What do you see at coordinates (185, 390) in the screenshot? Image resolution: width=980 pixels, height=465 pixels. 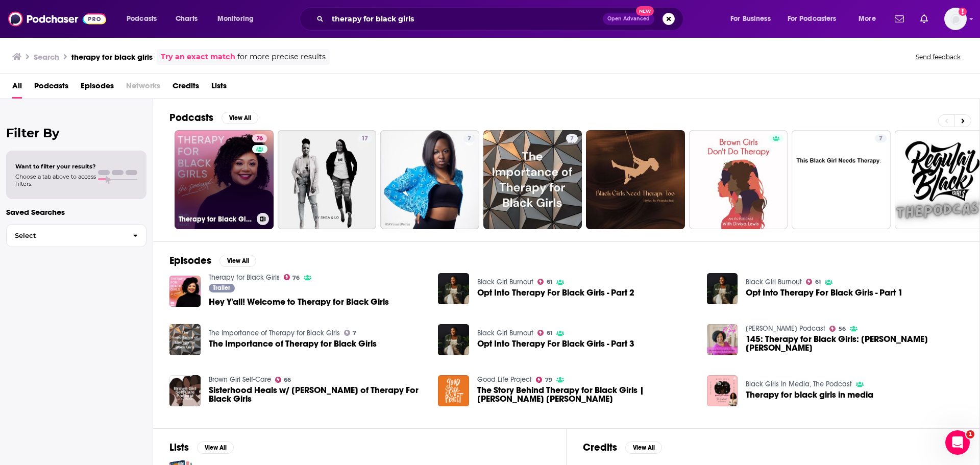 I see `img: Sisterhood Heals w/ Dr Joy of Therapy For Black Girls` at bounding box center [185, 390].